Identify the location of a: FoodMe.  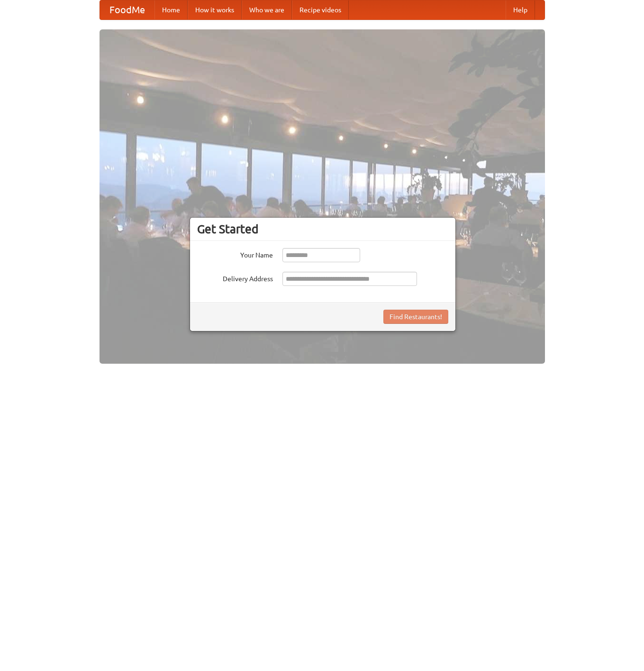
(127, 10).